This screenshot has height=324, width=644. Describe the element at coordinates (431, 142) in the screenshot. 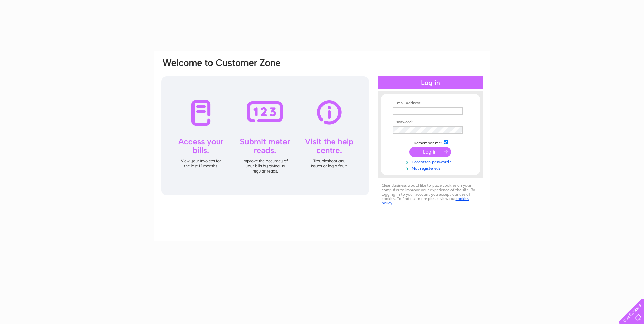

I see `td: Remember me?` at that location.